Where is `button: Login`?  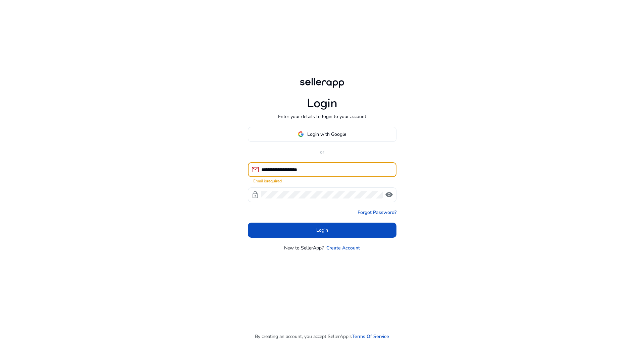 button: Login is located at coordinates (322, 230).